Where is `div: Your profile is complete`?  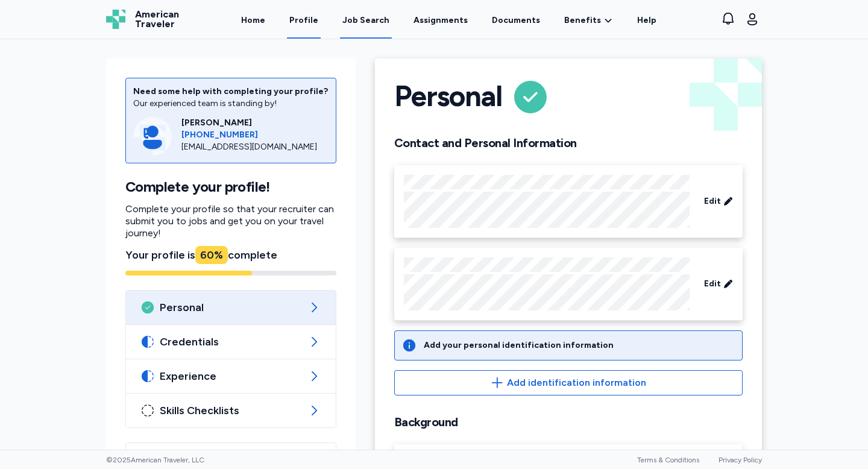
div: Your profile is complete is located at coordinates (231, 255).